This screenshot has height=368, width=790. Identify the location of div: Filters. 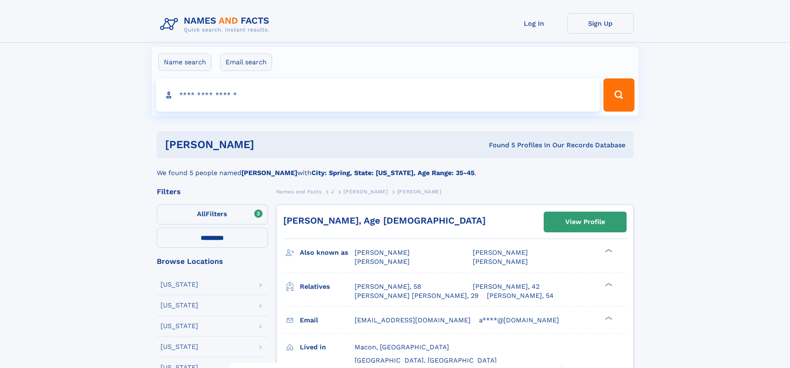
(212, 192).